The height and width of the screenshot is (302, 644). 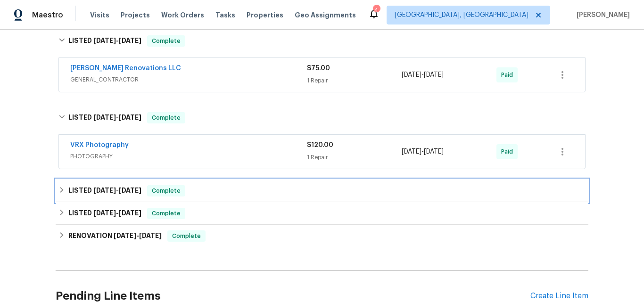 What do you see at coordinates (559, 296) in the screenshot?
I see `div: Create Line Item` at bounding box center [559, 296].